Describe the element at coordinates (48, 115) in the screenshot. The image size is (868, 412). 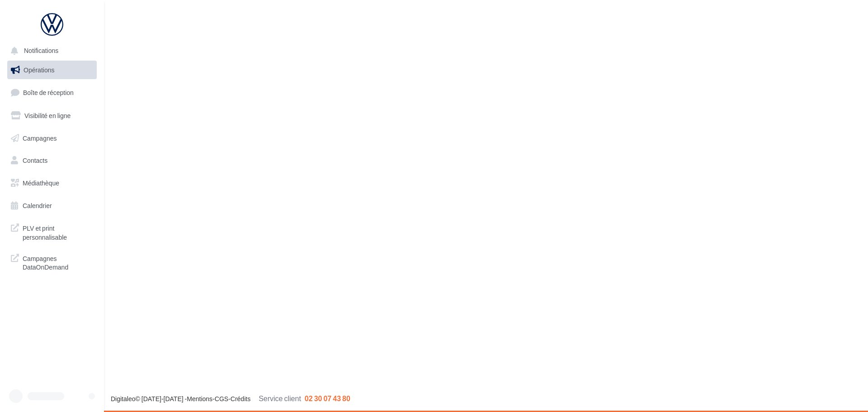
I see `span: Visibilité en ligne` at that location.